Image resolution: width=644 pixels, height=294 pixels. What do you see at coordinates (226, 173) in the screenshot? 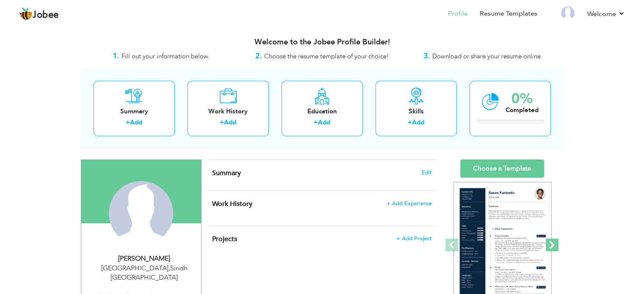
I see `span: Summary` at bounding box center [226, 173].